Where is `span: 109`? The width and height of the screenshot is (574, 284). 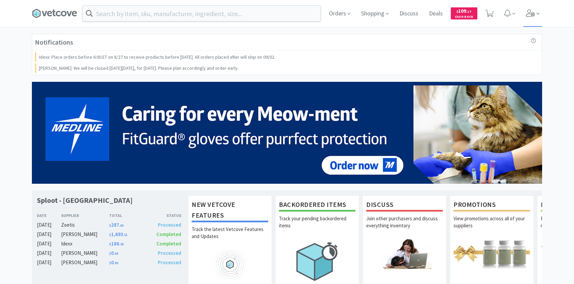
span: 109 is located at coordinates (464, 11).